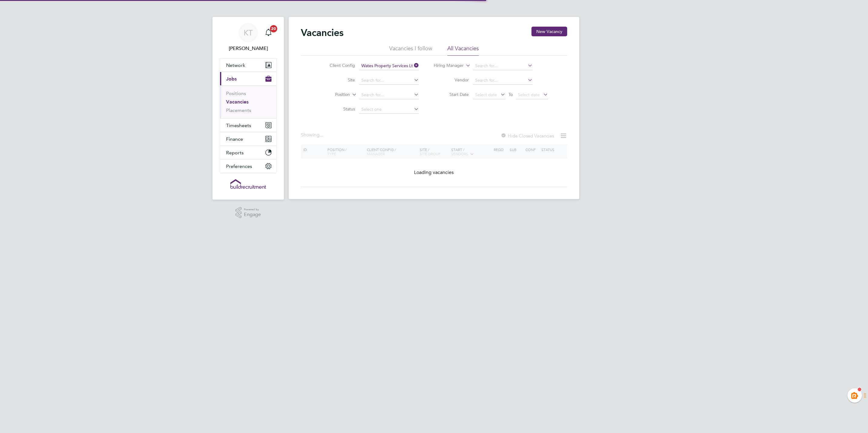 This screenshot has width=868, height=433. What do you see at coordinates (253, 210) in the screenshot?
I see `span: Powered by` at bounding box center [253, 210].